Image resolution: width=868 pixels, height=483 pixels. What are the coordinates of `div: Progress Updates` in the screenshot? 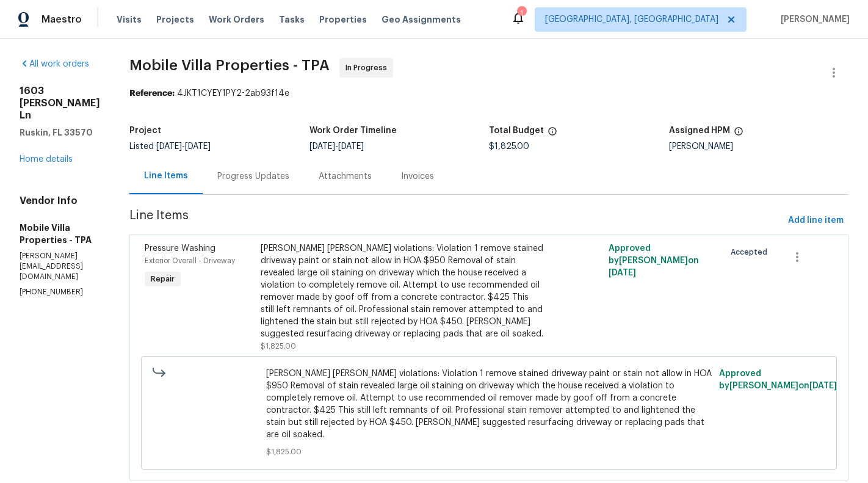 It's located at (254, 177).